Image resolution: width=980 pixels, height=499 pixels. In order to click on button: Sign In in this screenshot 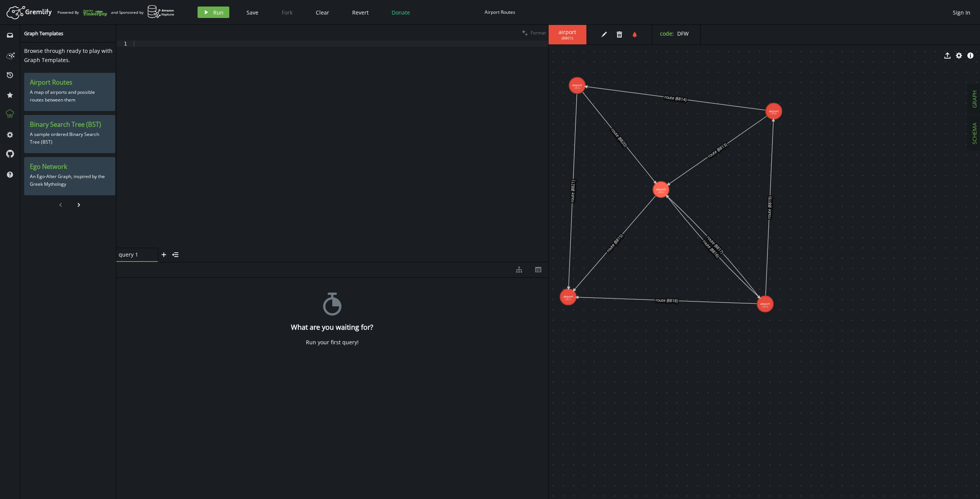, I will do `click(961, 12)`.